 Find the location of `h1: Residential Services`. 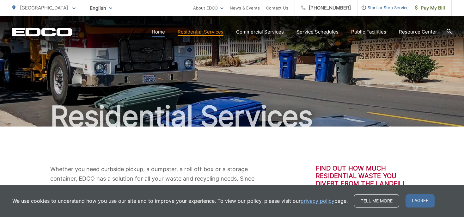

h1: Residential Services is located at coordinates (232, 116).